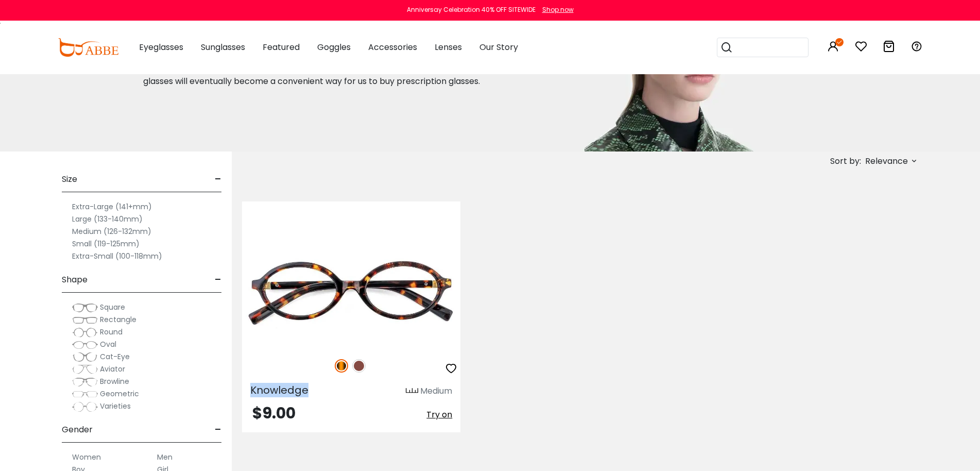 Image resolution: width=980 pixels, height=471 pixels. What do you see at coordinates (117, 256) in the screenshot?
I see `label: Extra-Small (100-118mm)` at bounding box center [117, 256].